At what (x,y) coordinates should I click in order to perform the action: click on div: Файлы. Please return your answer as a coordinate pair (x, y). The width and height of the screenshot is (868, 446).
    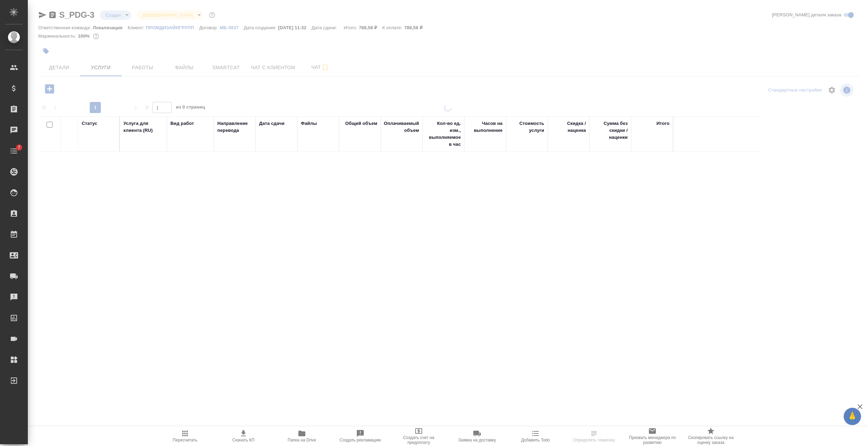
    Looking at the image, I should click on (308, 123).